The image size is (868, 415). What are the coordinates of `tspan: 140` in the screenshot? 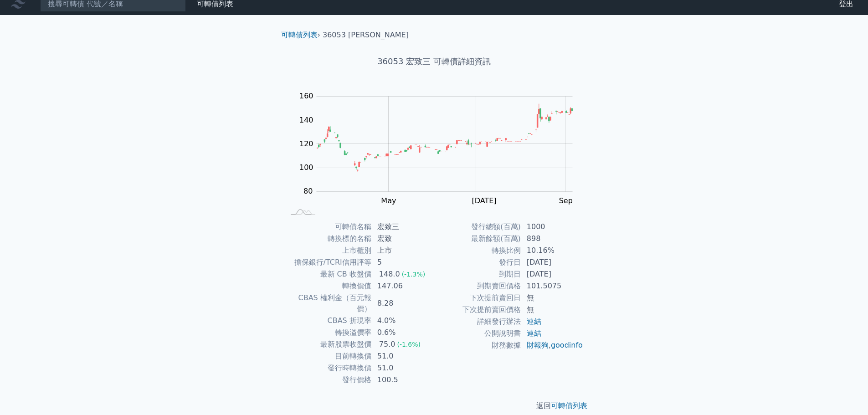 It's located at (306, 120).